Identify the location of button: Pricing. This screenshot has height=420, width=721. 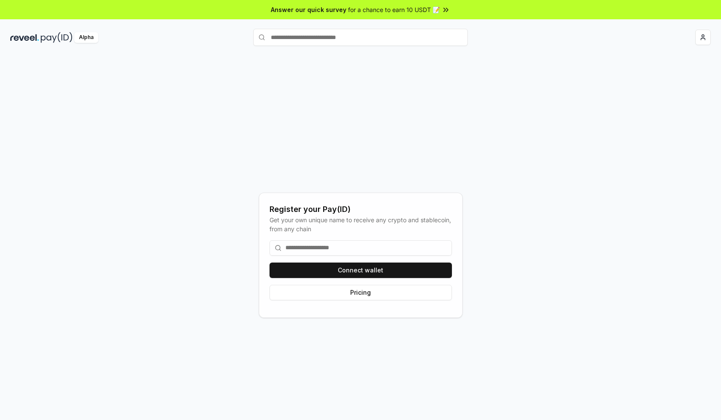
(360, 293).